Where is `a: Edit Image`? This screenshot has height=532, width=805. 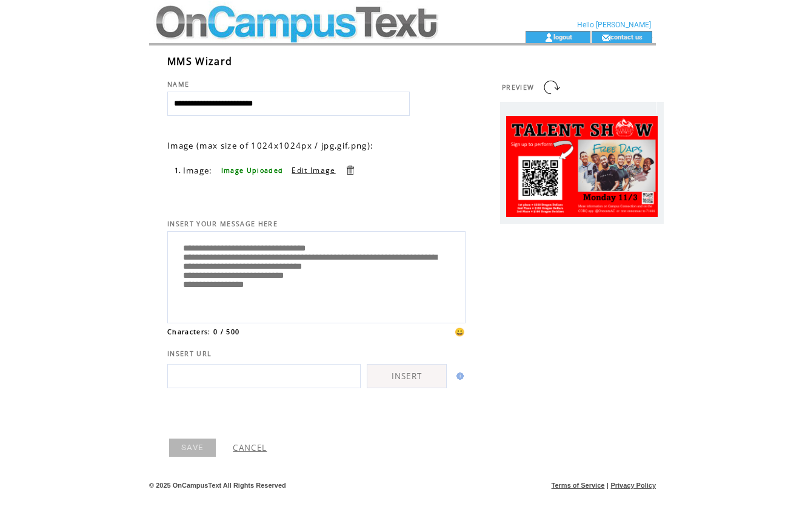 a: Edit Image is located at coordinates (313, 170).